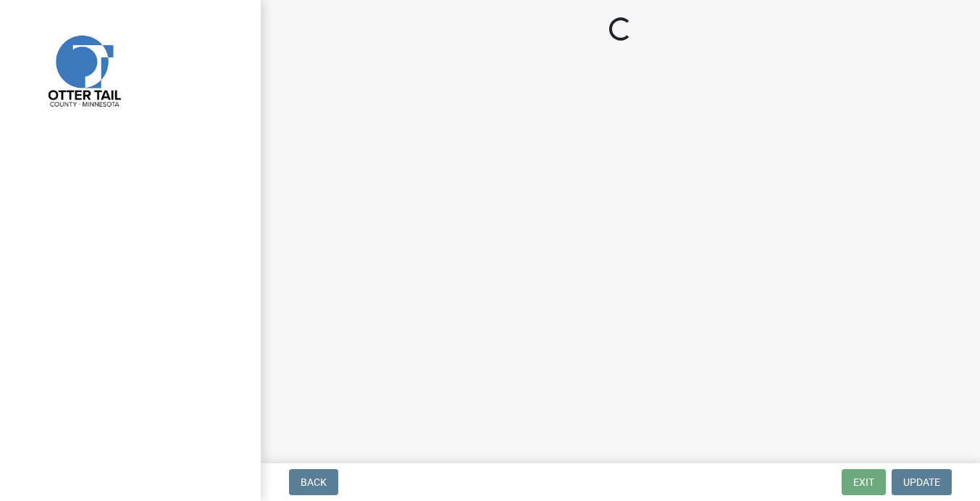 This screenshot has height=501, width=980. Describe the element at coordinates (921, 482) in the screenshot. I see `button: Update` at that location.